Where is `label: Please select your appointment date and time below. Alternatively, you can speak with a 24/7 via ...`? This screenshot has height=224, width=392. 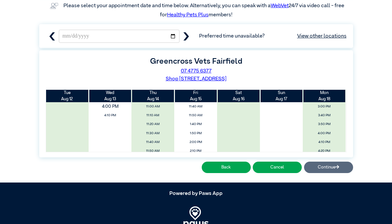
label: Please select your appointment date and time below. Alternatively, you can speak with a 24/7 via ... is located at coordinates (204, 10).